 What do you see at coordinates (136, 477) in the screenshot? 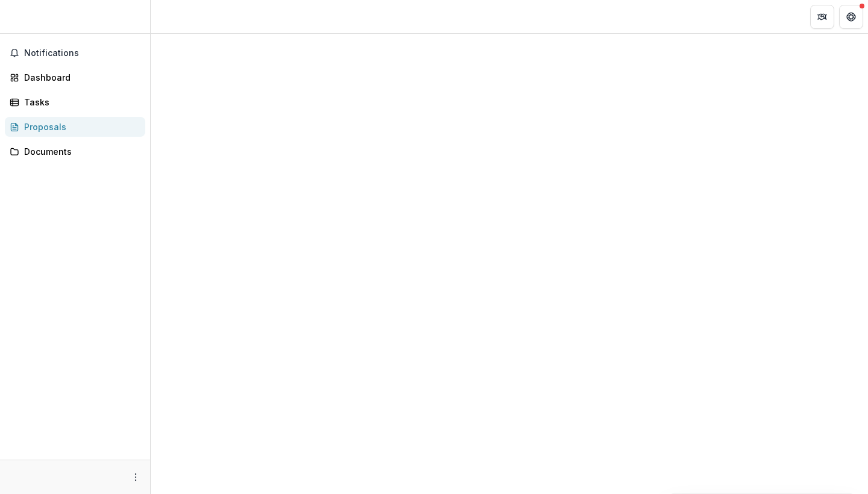
I see `button: More` at bounding box center [136, 477].